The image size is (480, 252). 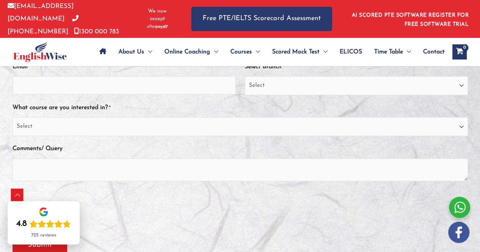 I want to click on div: Rating: 4.8 out of 5, so click(x=44, y=224).